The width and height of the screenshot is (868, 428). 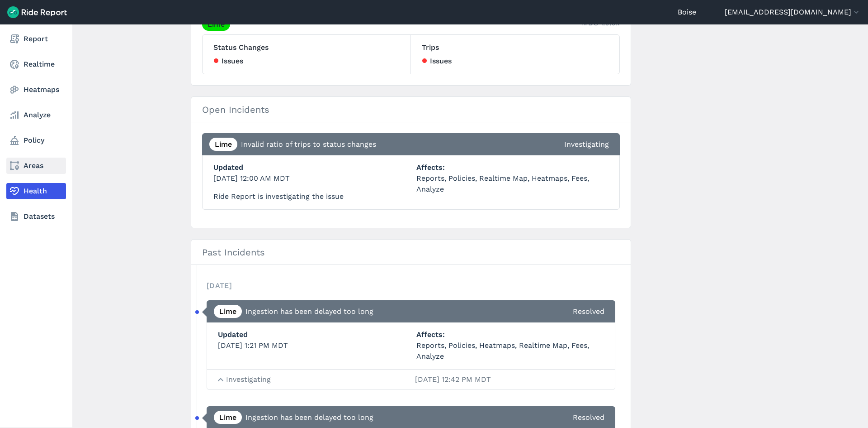 What do you see at coordinates (510, 350) in the screenshot?
I see `div: Reports, Policies, Heatmaps, Realtime Map, Fees, Analyze` at bounding box center [510, 350].